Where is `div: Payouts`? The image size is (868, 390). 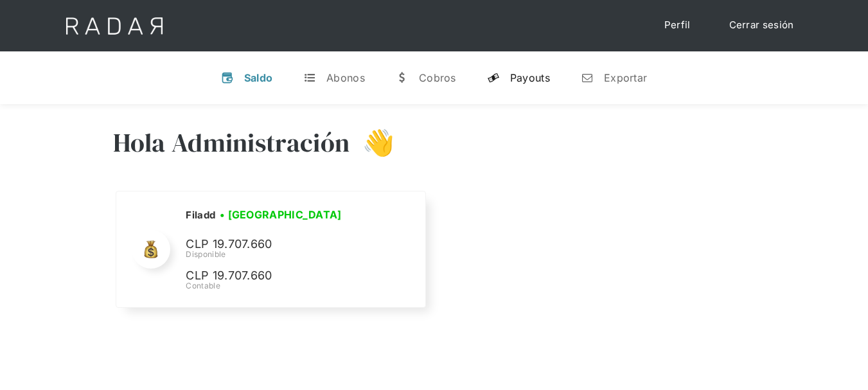 div: Payouts is located at coordinates (530, 78).